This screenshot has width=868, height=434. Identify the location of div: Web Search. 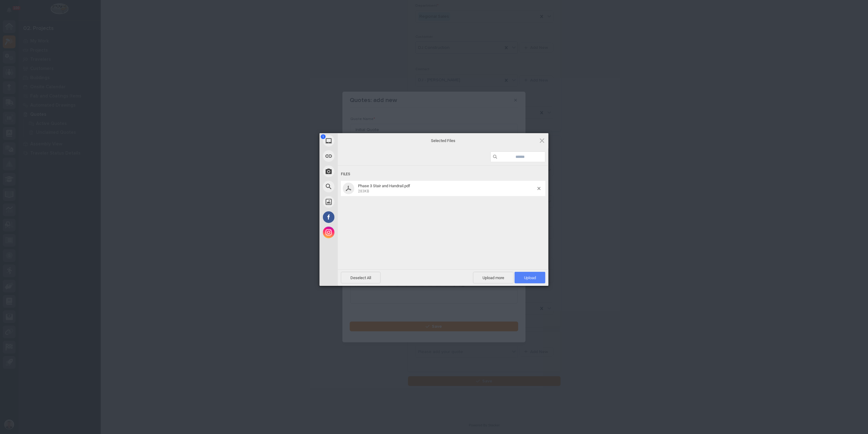
(356, 187).